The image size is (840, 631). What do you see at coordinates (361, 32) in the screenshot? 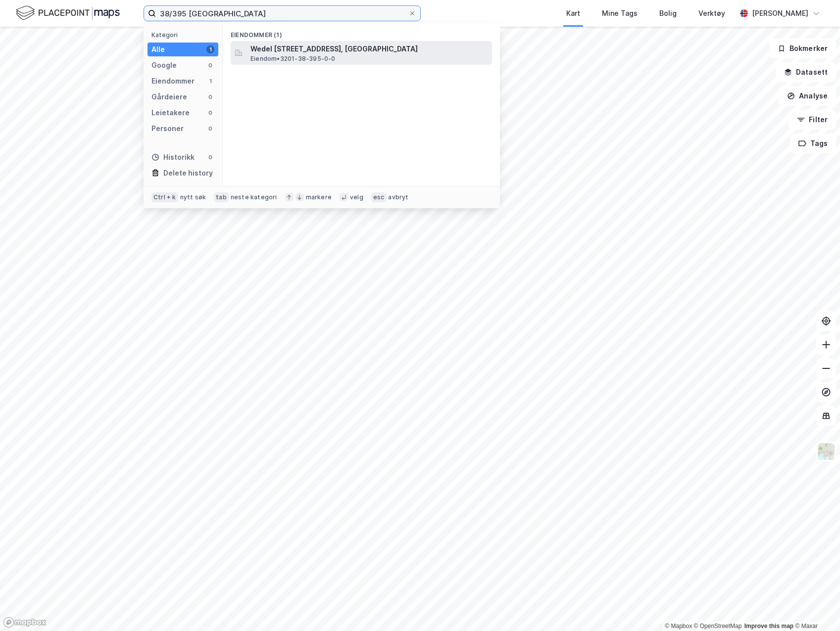
I see `div: Eiendommer (1)` at bounding box center [361, 32].